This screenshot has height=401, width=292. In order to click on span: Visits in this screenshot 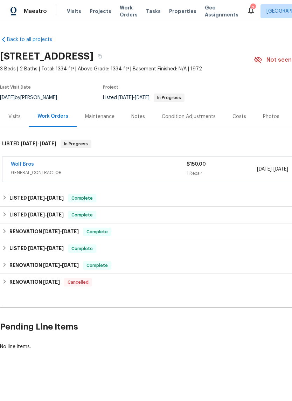, I will do `click(74, 11)`.